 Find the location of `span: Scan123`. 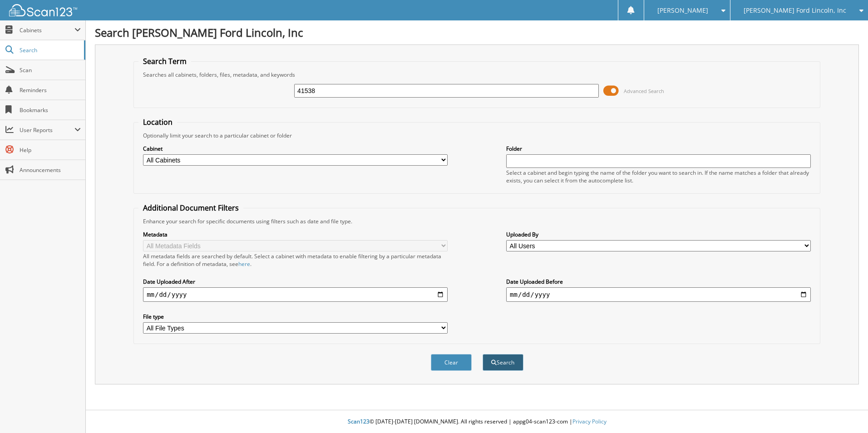

span: Scan123 is located at coordinates (358, 422).